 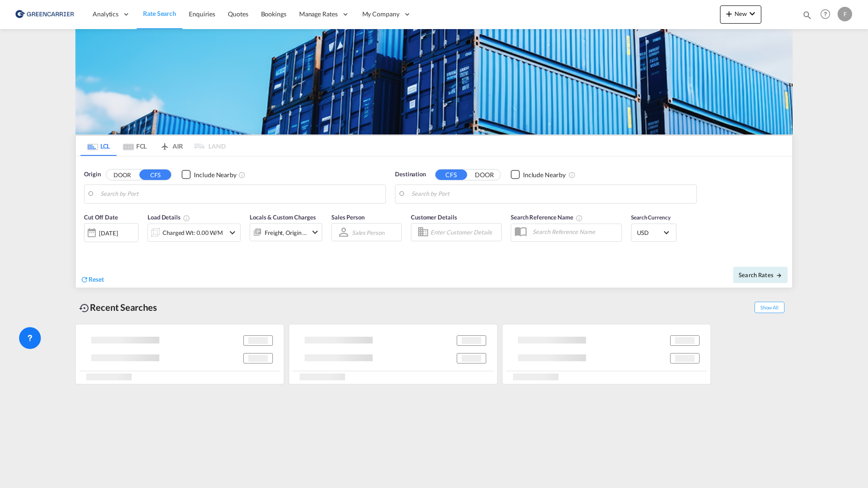 What do you see at coordinates (380, 14) in the screenshot?
I see `span: My Company` at bounding box center [380, 14].